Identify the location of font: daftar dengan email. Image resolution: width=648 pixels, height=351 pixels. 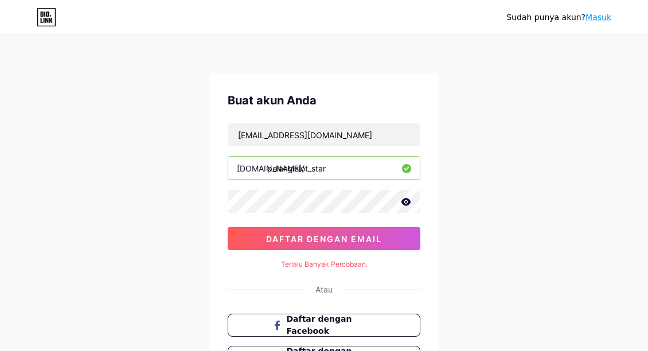
(324, 239).